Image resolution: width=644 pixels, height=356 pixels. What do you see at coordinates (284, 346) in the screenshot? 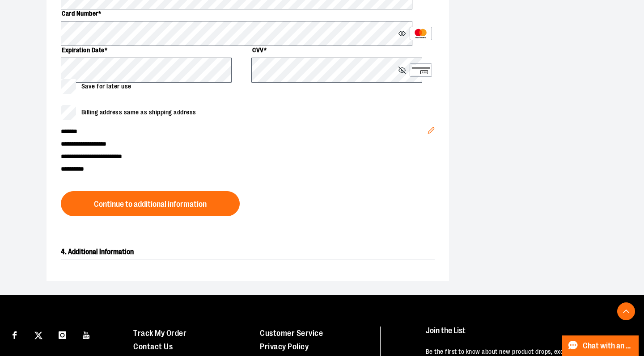
I see `a: Privacy Policy` at bounding box center [284, 346].